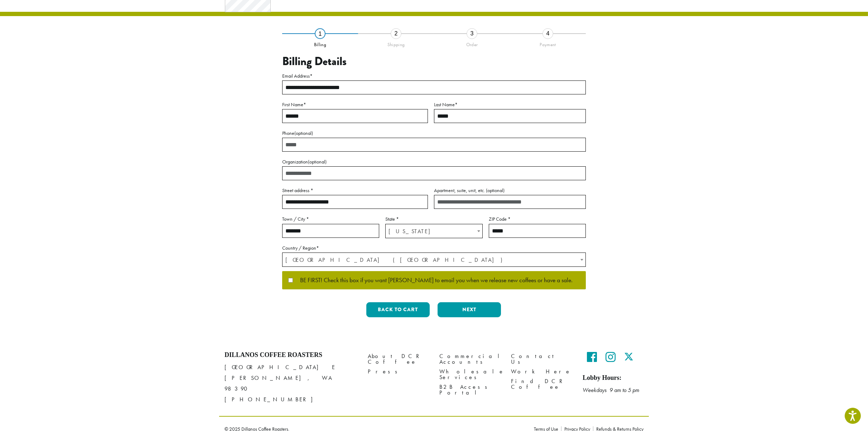  What do you see at coordinates (434, 231) in the screenshot?
I see `span: Texas` at bounding box center [434, 231].